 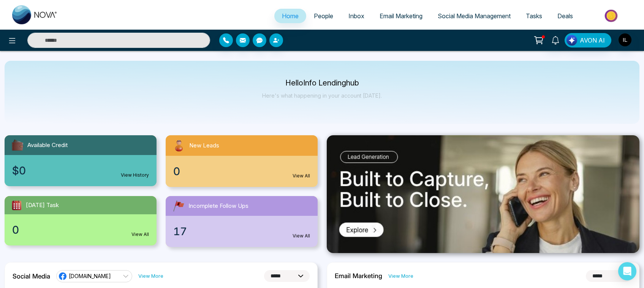 I want to click on a: Home, so click(x=290, y=16).